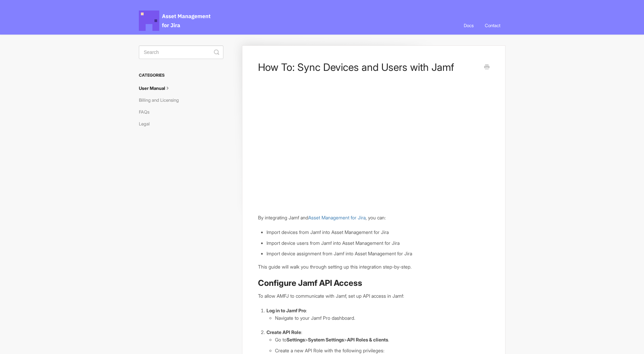  What do you see at coordinates (382, 340) in the screenshot?
I see `li: Go to > > .` at bounding box center [382, 340].